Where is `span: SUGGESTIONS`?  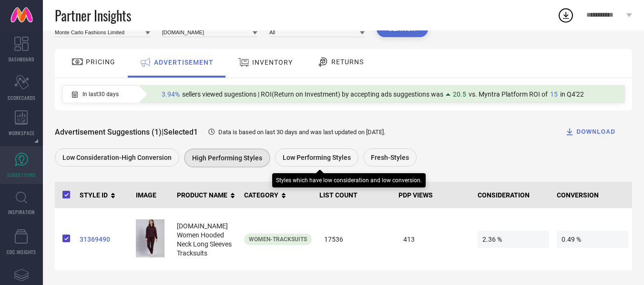
span: SUGGESTIONS is located at coordinates (22, 175).